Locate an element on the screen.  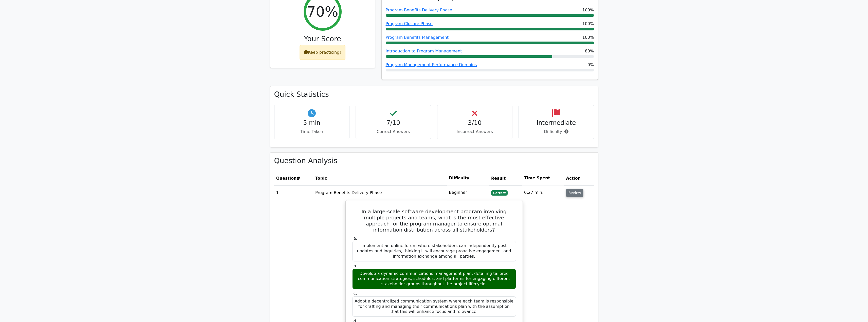
th: Topic is located at coordinates (380, 178).